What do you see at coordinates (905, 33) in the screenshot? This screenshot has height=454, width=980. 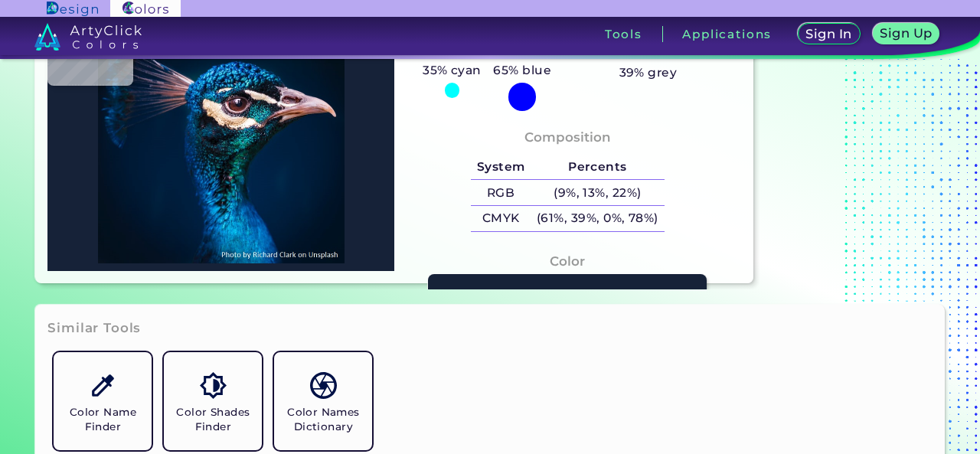 I see `a: Sign Up` at bounding box center [905, 33].